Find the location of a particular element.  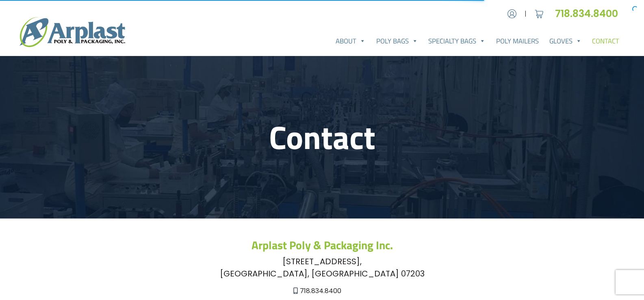

a: Specialty Bags is located at coordinates (458, 41).